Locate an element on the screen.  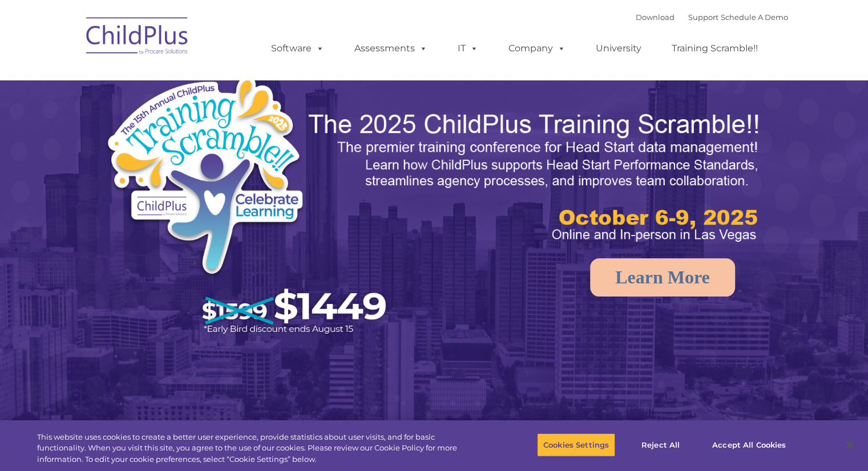
a: Schedule A Demo is located at coordinates (754, 18).